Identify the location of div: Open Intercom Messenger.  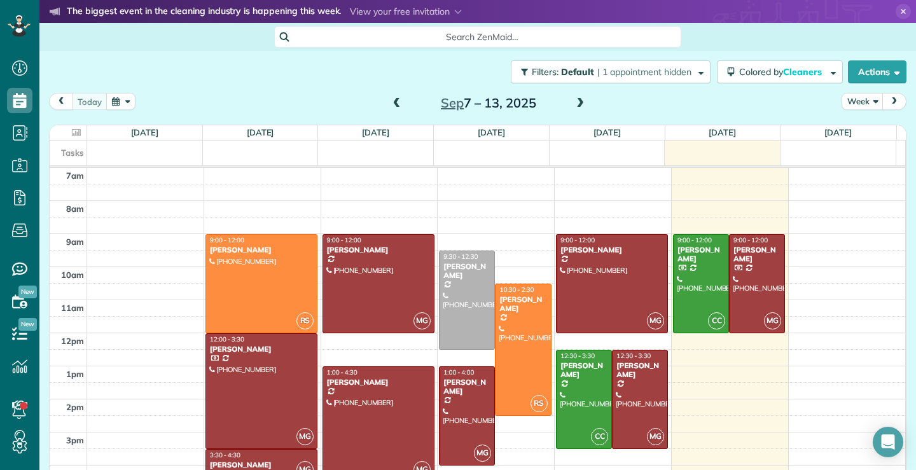
(888, 442).